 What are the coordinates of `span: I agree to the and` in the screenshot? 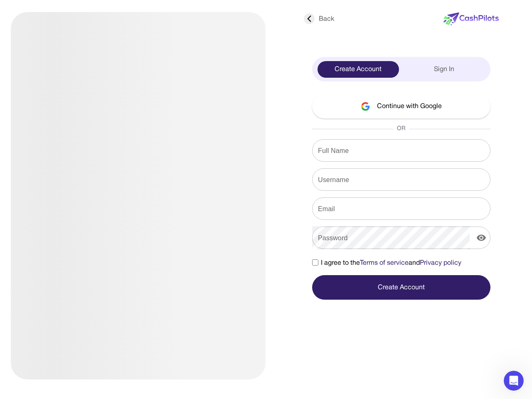 It's located at (391, 263).